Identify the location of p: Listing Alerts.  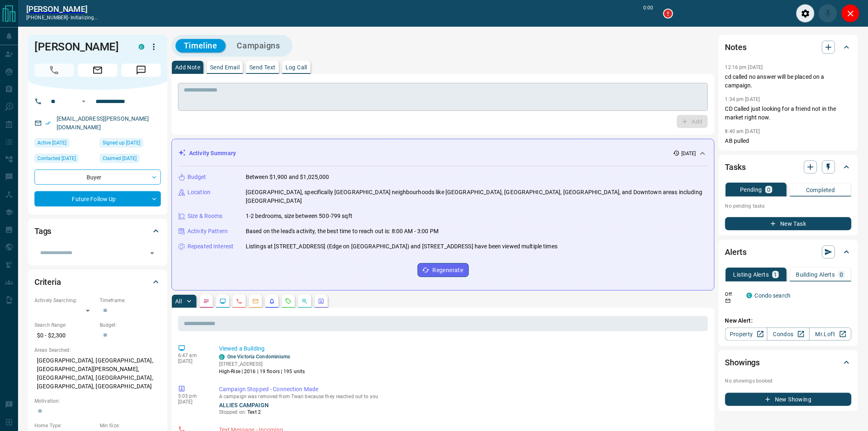
(751, 275).